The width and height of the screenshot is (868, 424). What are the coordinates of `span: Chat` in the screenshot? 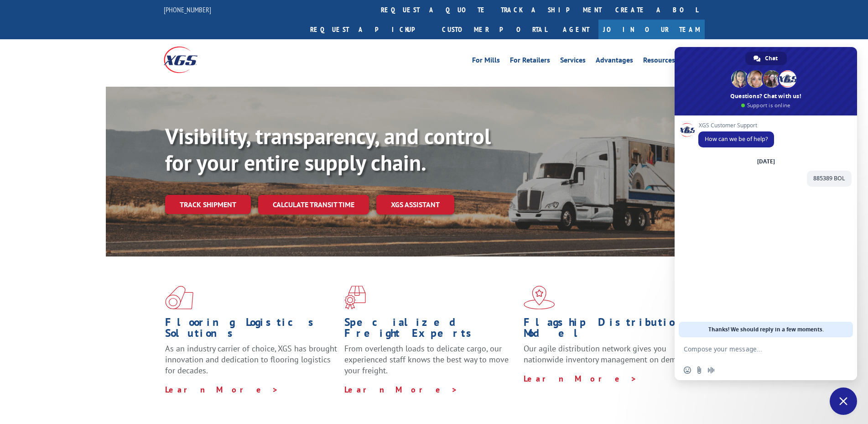 It's located at (771, 59).